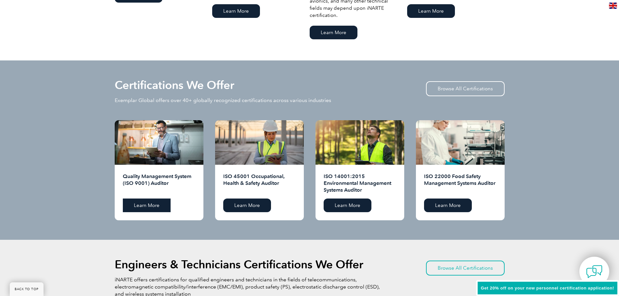 This screenshot has height=296, width=619. What do you see at coordinates (27, 289) in the screenshot?
I see `a: BACK TO TOP` at bounding box center [27, 289].